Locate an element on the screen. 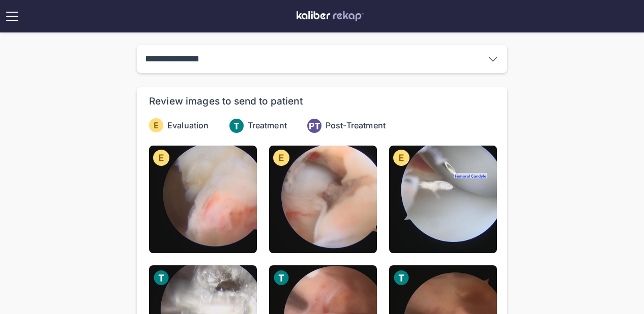 The width and height of the screenshot is (644, 314). span: Treatment is located at coordinates (267, 125).